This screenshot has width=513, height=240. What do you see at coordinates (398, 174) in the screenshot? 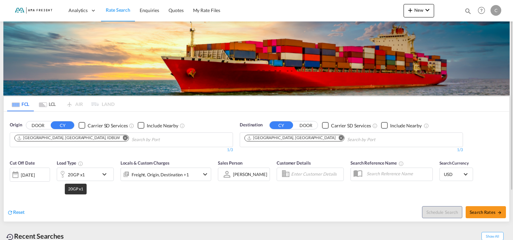
I see `input: Search Reference Name` at bounding box center [398, 174].